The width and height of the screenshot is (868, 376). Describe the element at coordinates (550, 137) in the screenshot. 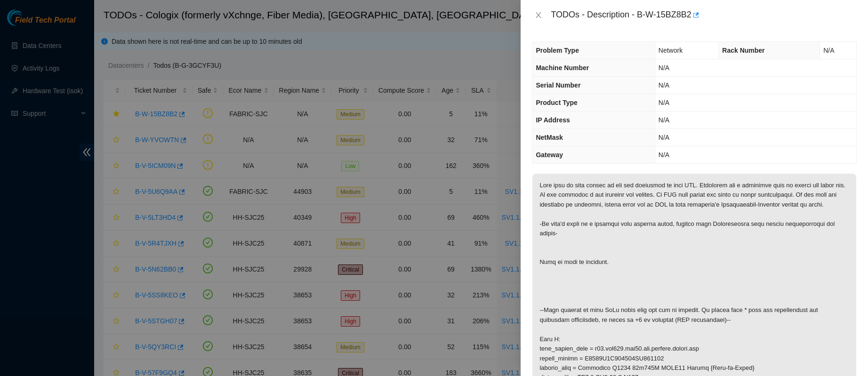

I see `span: NetMask` at that location.